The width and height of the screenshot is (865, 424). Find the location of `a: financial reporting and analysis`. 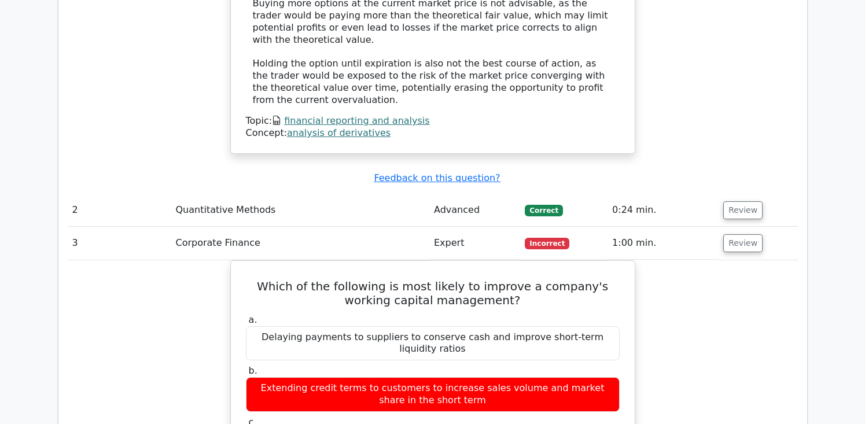

a: financial reporting and analysis is located at coordinates (356, 120).